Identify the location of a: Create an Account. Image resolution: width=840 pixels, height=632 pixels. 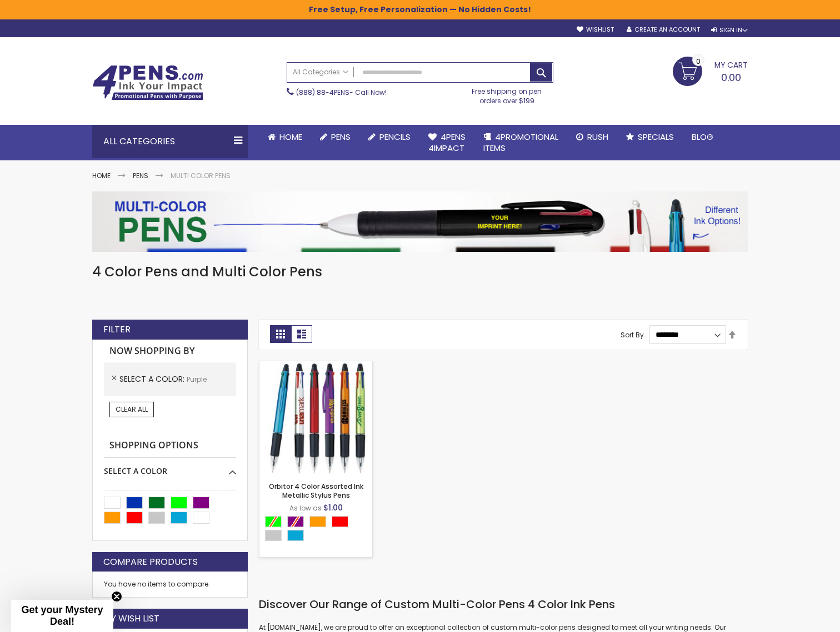
(663, 29).